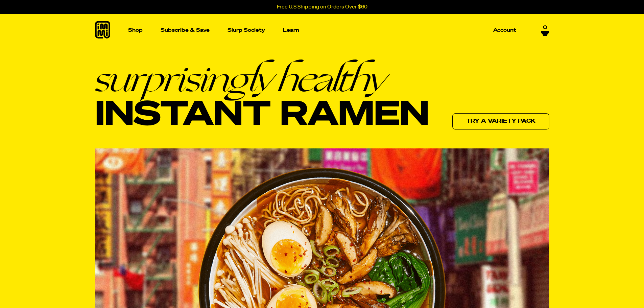 This screenshot has width=644, height=308. What do you see at coordinates (505, 30) in the screenshot?
I see `p: Account` at bounding box center [505, 30].